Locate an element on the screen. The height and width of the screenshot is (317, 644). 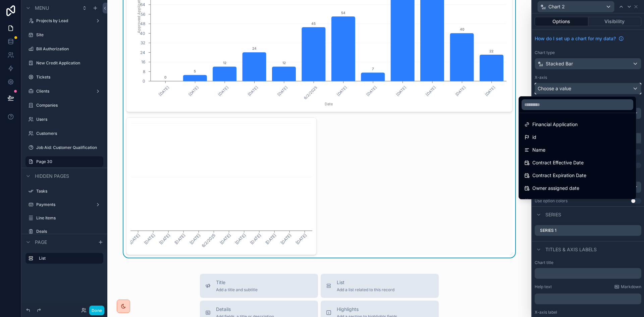
a: Page 30 is located at coordinates (68, 162).